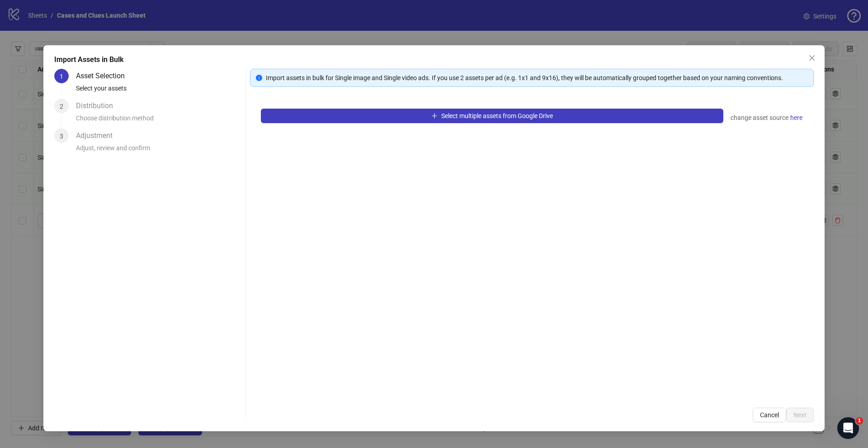 Image resolution: width=868 pixels, height=448 pixels. Describe the element at coordinates (62, 106) in the screenshot. I see `span: 2` at that location.